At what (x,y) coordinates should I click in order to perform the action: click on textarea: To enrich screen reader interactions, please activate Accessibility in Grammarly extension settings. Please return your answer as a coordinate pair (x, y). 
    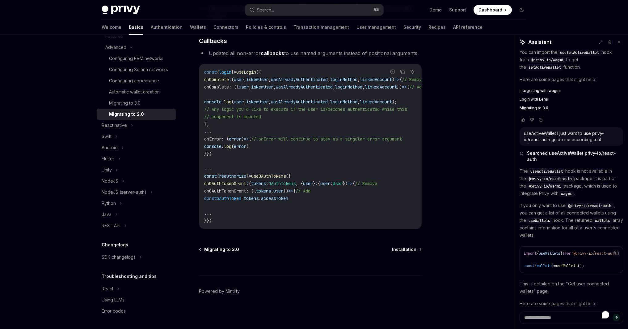
    Looking at the image, I should click on (571, 317).